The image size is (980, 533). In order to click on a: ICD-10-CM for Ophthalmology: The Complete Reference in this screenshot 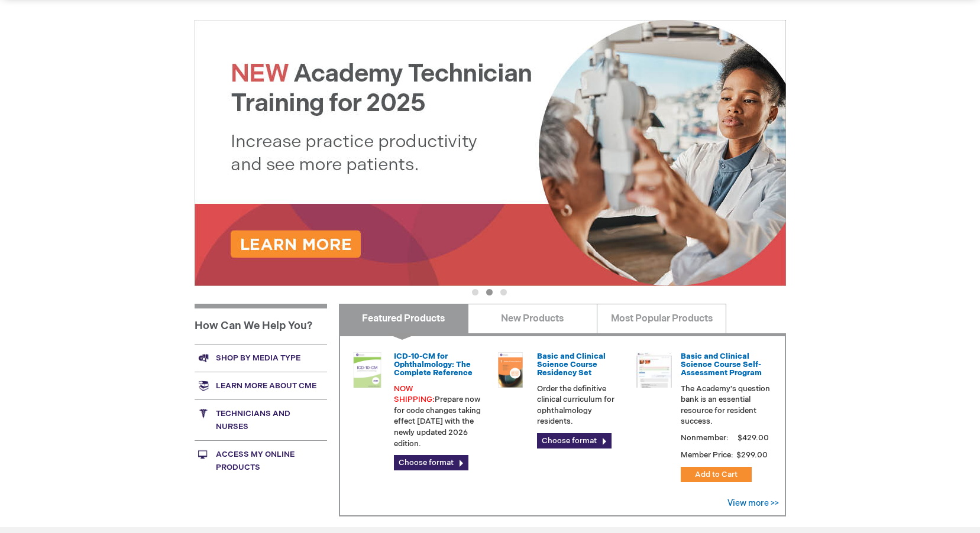, I will do `click(433, 365)`.